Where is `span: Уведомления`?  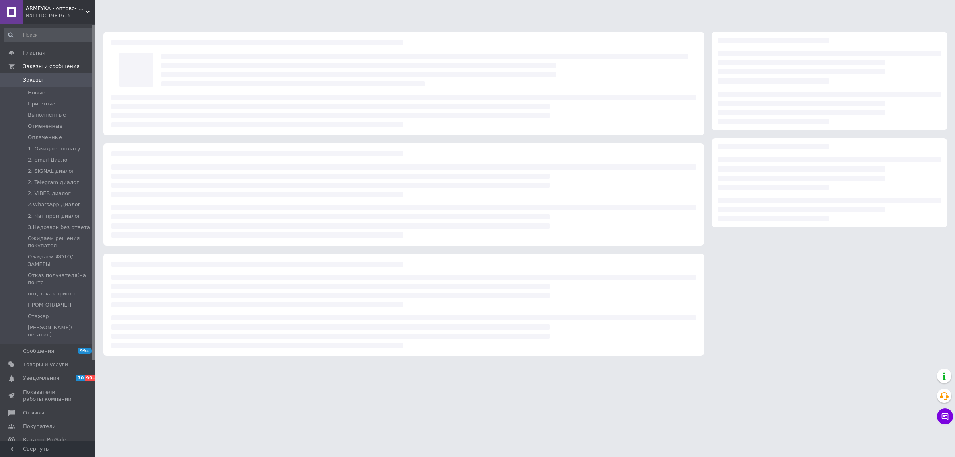 span: Уведомления is located at coordinates (41, 378).